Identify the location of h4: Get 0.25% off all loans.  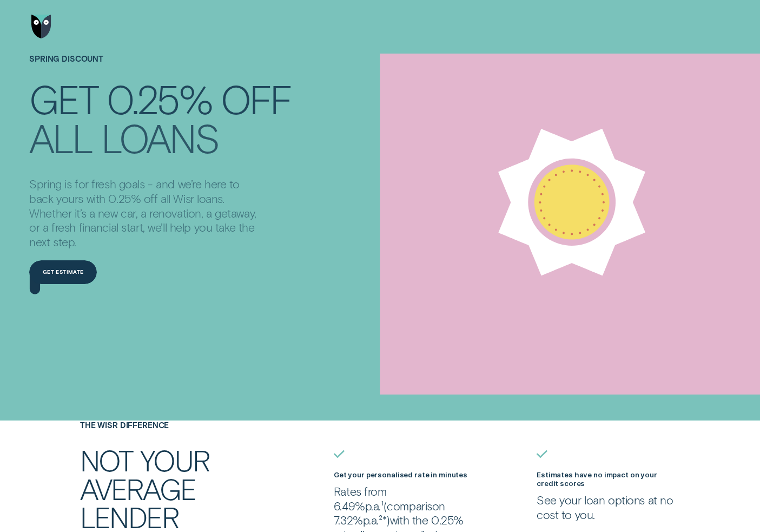
(160, 115).